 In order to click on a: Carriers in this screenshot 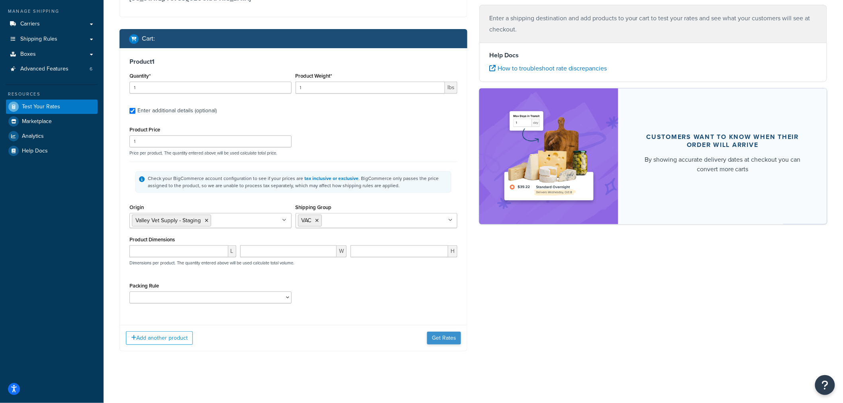, I will do `click(52, 24)`.